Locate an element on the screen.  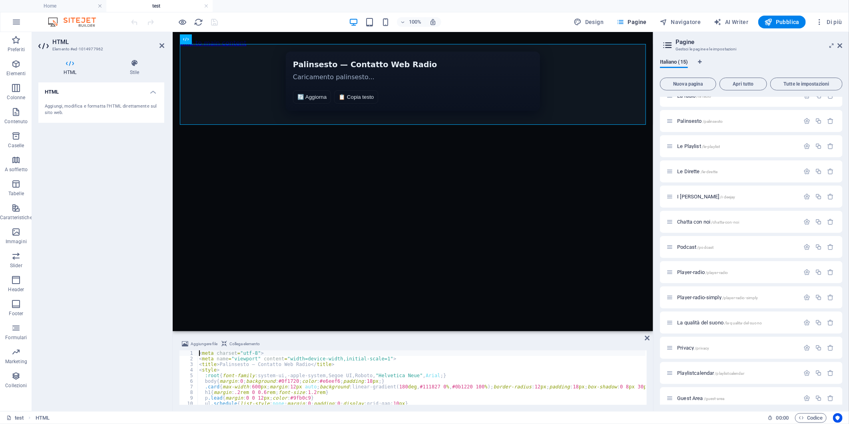
span: Privacy is located at coordinates (693, 347).